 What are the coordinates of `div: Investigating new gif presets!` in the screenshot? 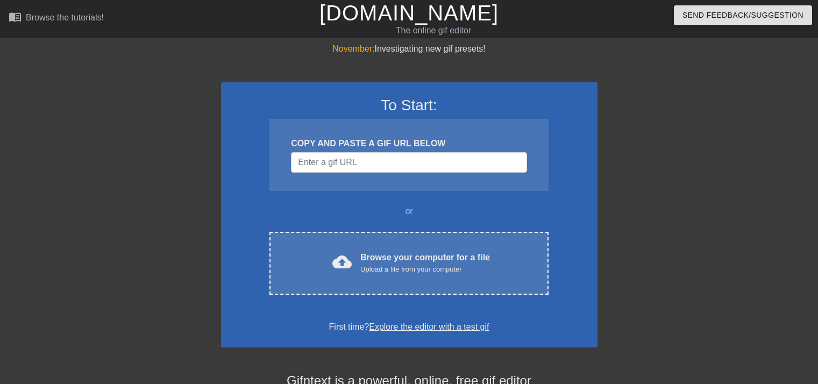 It's located at (409, 49).